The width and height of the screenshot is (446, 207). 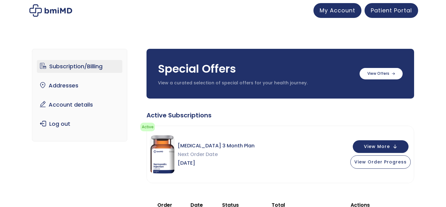 What do you see at coordinates (380, 162) in the screenshot?
I see `button: View Order Progress` at bounding box center [380, 162].